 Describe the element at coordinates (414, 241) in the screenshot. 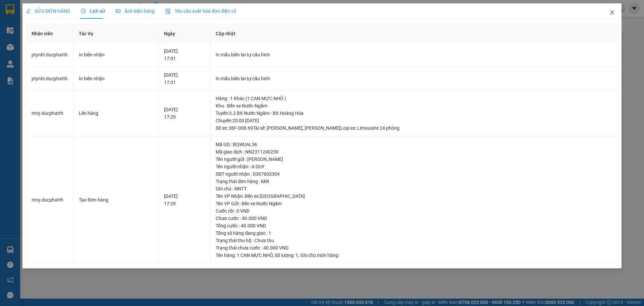

I see `div: Trạng thái thu hộ : Chưa thu` at that location.